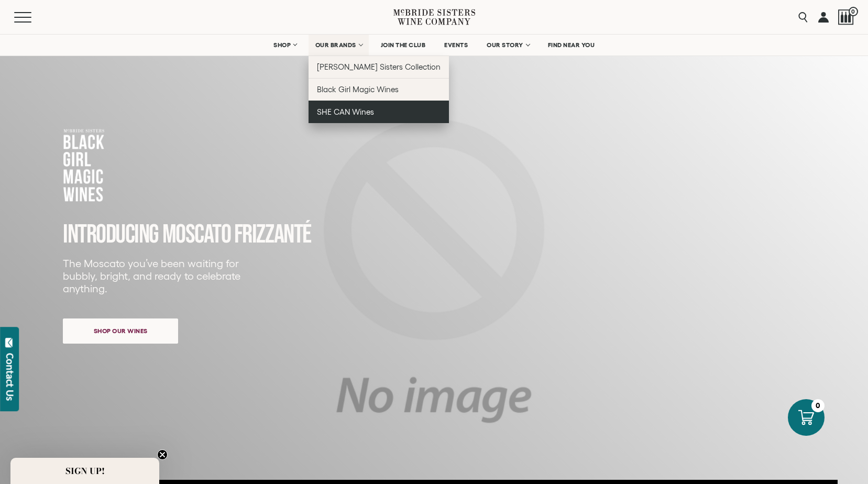  I want to click on a: SHE CAN Wines, so click(379, 112).